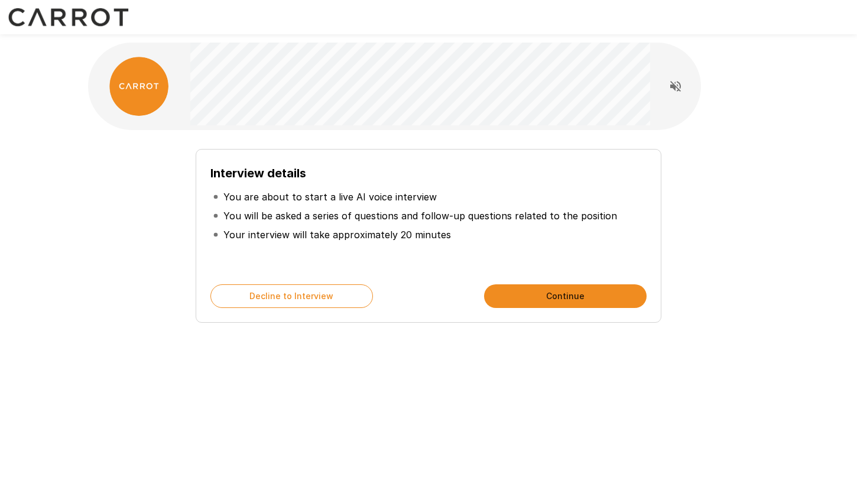 This screenshot has width=857, height=480. What do you see at coordinates (565, 296) in the screenshot?
I see `button: Continue` at bounding box center [565, 296].